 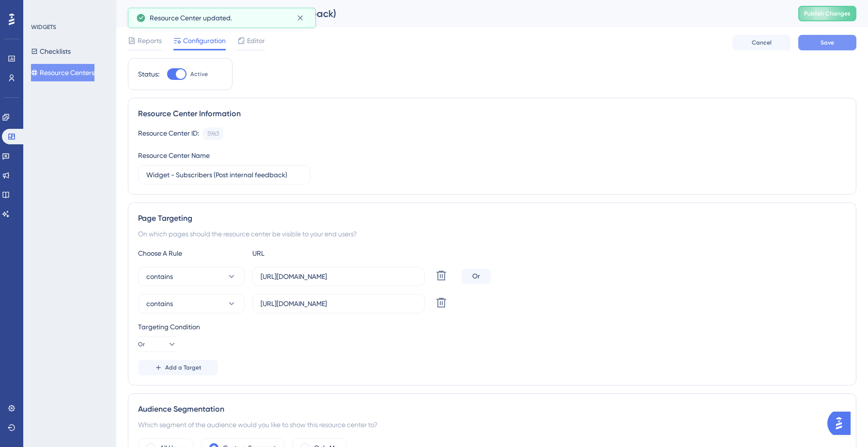 What do you see at coordinates (191, 18) in the screenshot?
I see `span: Resource Center updated.` at bounding box center [191, 18].